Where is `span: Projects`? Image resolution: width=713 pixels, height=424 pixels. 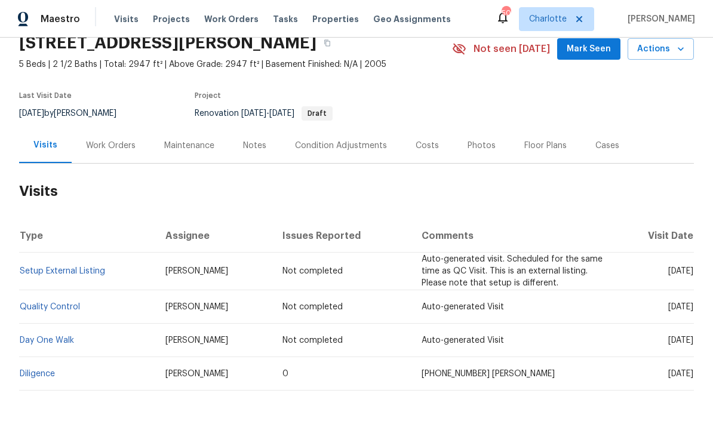 span: Projects is located at coordinates (171, 19).